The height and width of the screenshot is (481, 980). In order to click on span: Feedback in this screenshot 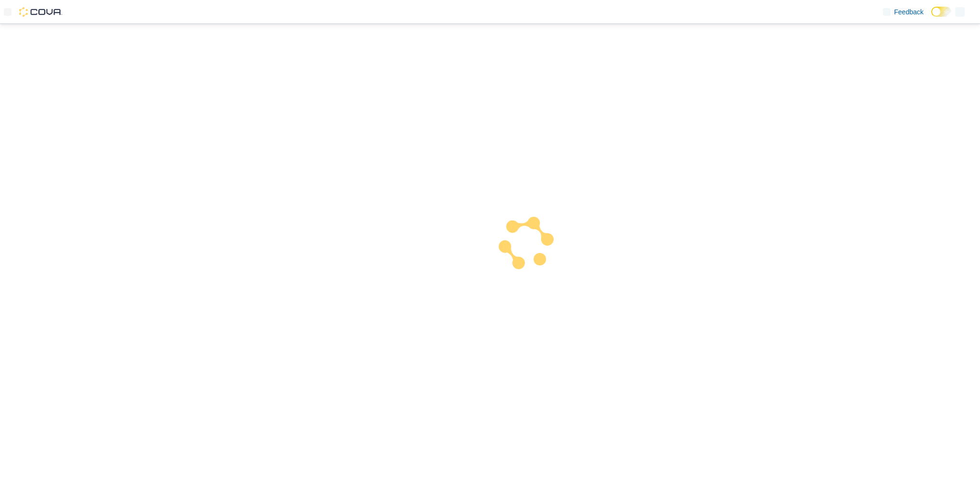, I will do `click(909, 12)`.